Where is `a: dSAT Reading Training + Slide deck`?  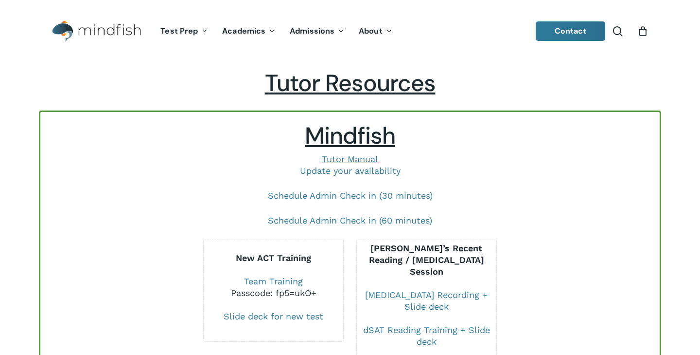 a: dSAT Reading Training + Slide deck is located at coordinates (427, 335).